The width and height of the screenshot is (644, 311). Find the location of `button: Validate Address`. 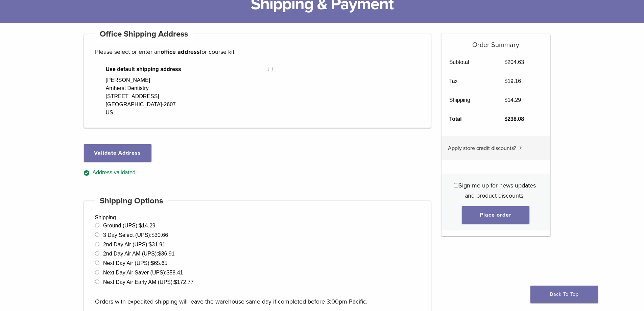

button: Validate Address is located at coordinates (118, 153).